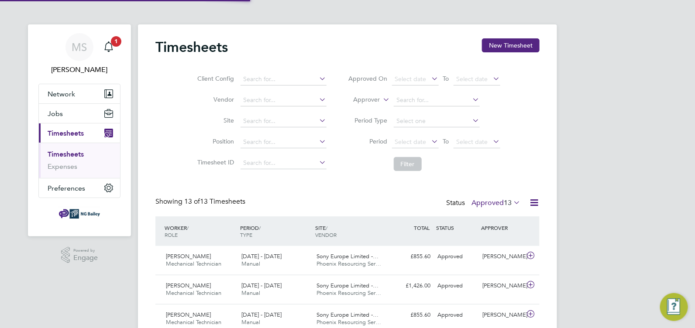 The height and width of the screenshot is (328, 695). Describe the element at coordinates (674, 307) in the screenshot. I see `button: Engage Resource Center` at that location.